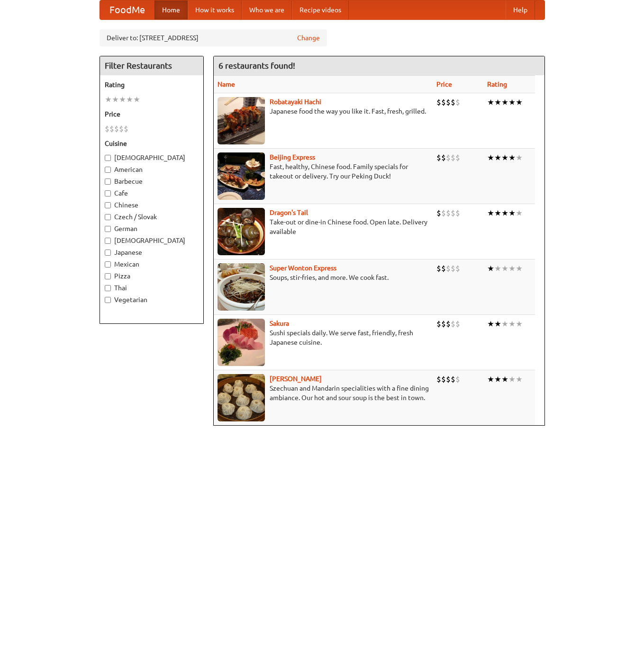  What do you see at coordinates (152, 66) in the screenshot?
I see `h4: Filter Restaurants` at bounding box center [152, 66].